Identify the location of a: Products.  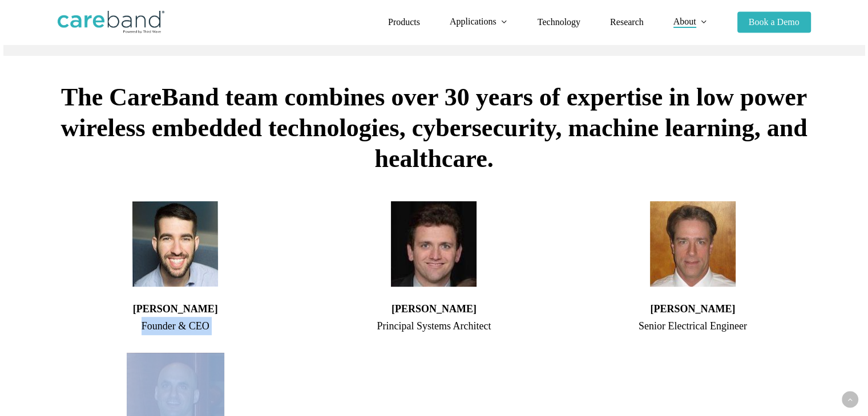
(404, 22).